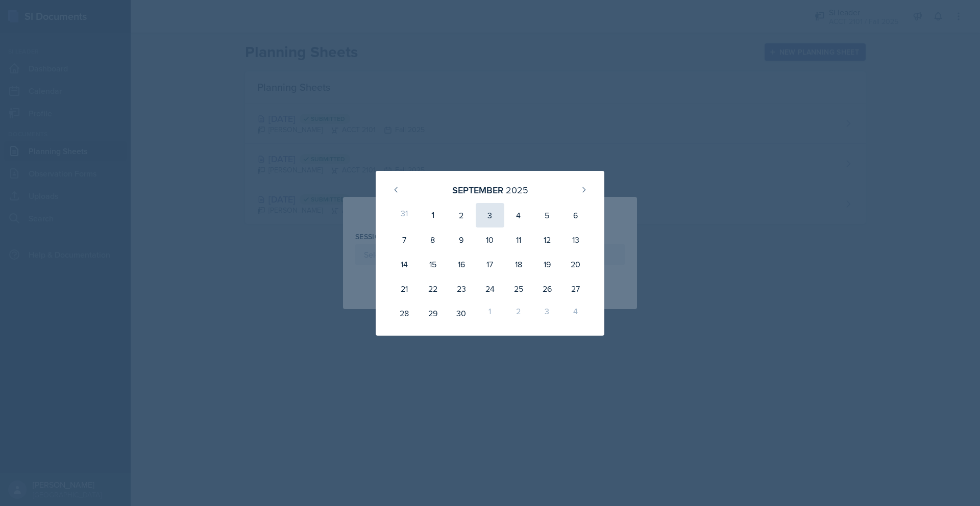 The height and width of the screenshot is (506, 980). I want to click on div: 27, so click(576, 289).